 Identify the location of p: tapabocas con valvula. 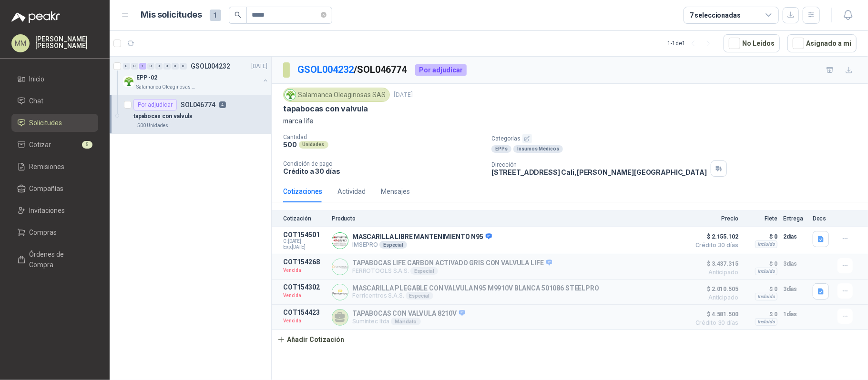
(163, 116).